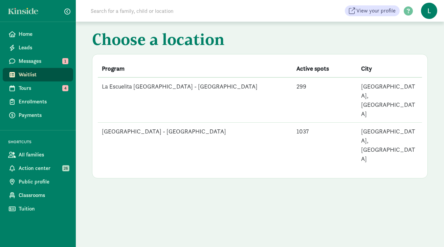 This screenshot has height=247, width=444. Describe the element at coordinates (43, 75) in the screenshot. I see `span: Waitlist` at that location.